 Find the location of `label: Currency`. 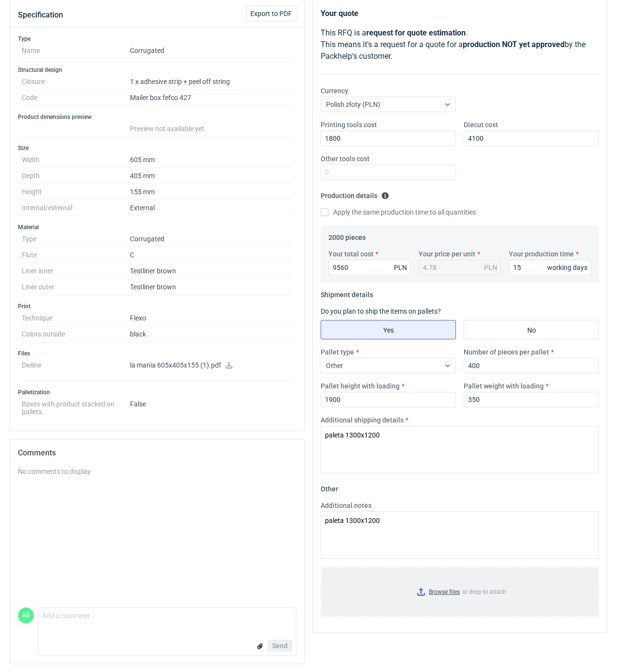

label: Currency is located at coordinates (334, 91).